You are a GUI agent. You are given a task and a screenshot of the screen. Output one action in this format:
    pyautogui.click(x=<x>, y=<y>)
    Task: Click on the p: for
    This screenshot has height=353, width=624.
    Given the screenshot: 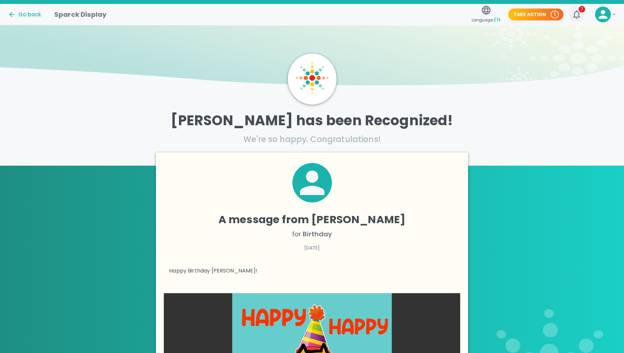 What is the action you would take?
    pyautogui.click(x=312, y=234)
    